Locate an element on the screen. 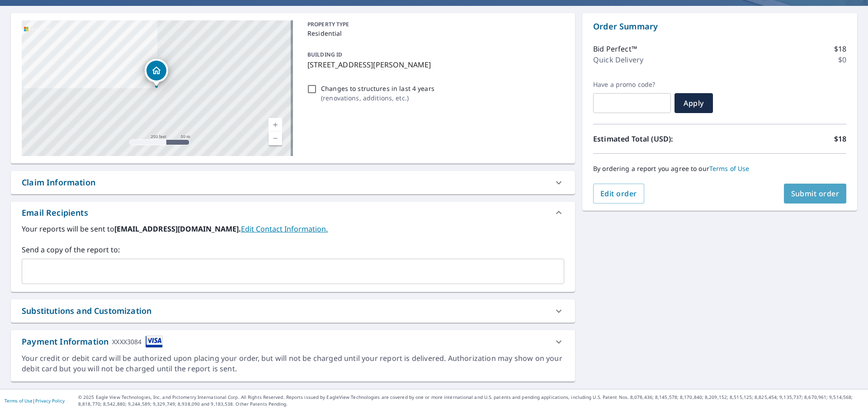  span: Submit order is located at coordinates (815, 194).